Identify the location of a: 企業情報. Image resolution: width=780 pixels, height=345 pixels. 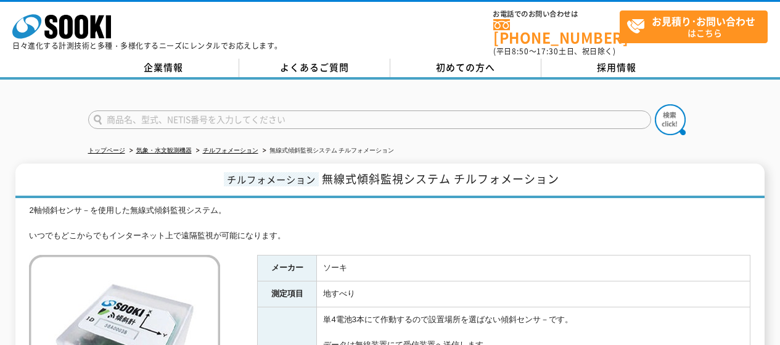
(163, 68).